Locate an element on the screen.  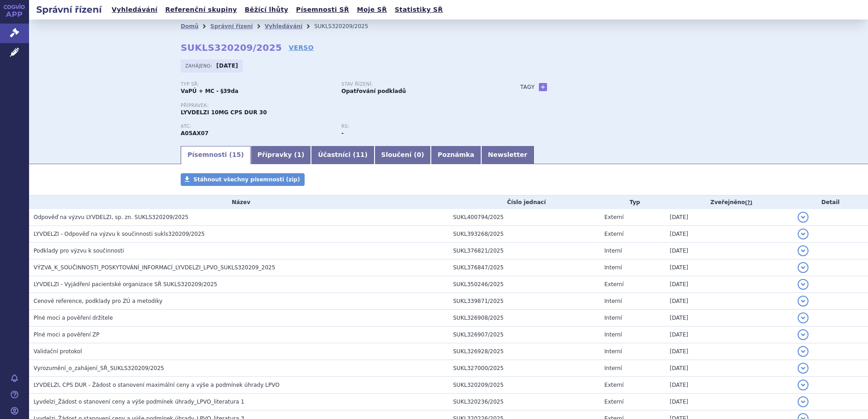
span: LYVDELZI 10MG CPS DUR 30 is located at coordinates (224, 112).